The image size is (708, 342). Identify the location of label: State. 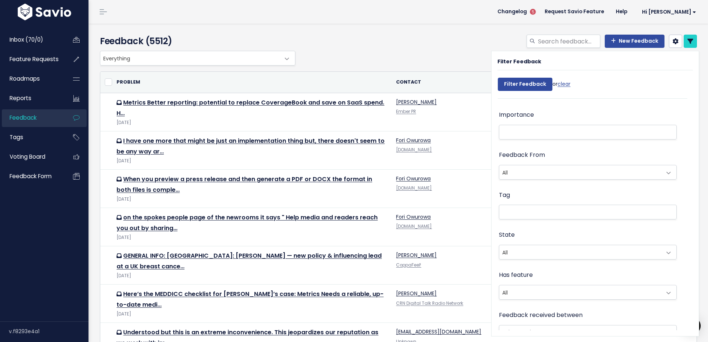
(506, 235).